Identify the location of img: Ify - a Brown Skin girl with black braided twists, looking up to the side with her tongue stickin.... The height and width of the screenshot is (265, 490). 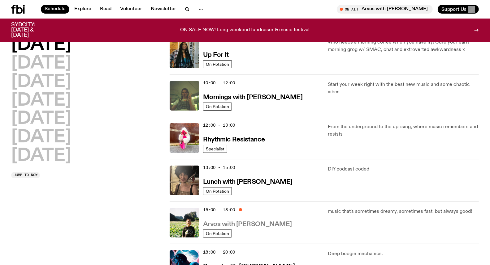
(184, 54).